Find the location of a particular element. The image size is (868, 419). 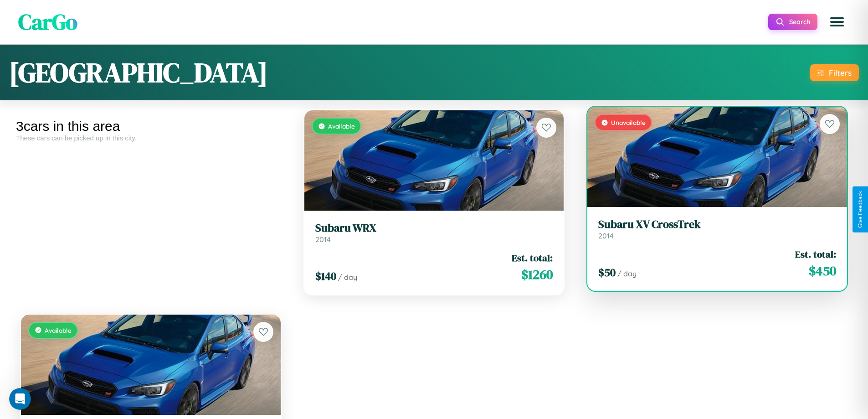

h3: Subaru WRX is located at coordinates (434, 228).